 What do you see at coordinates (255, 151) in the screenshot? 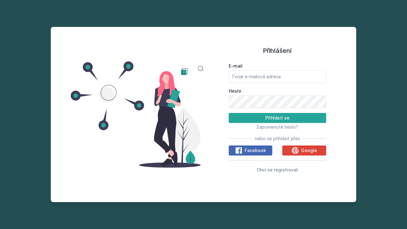
I see `span: Facebook` at bounding box center [255, 151].